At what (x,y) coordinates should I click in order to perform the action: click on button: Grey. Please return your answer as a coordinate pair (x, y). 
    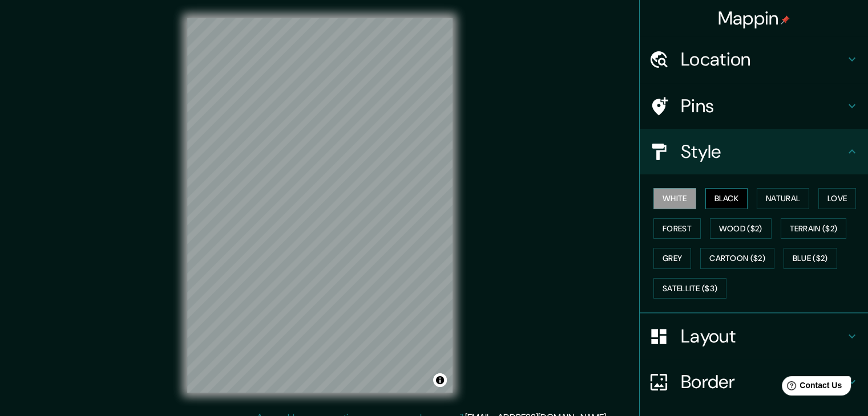
    Looking at the image, I should click on (672, 258).